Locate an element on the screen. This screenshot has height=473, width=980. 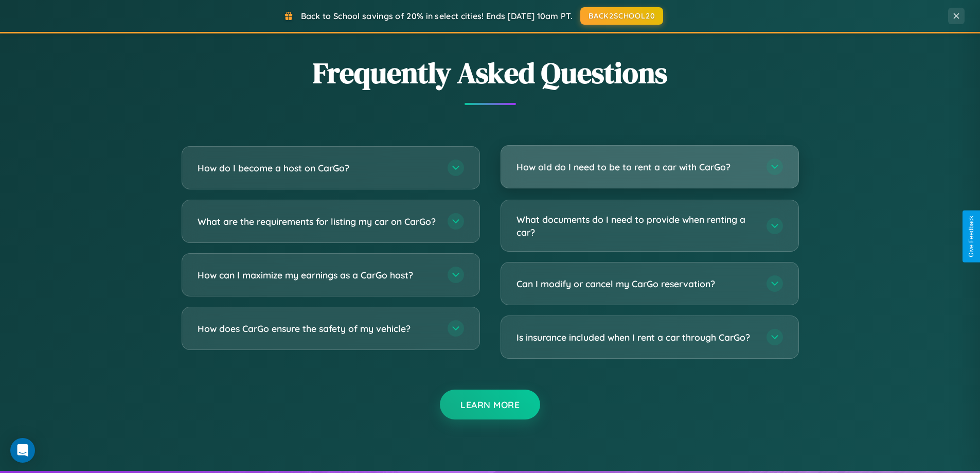
h3: Can I modify or cancel my CarGo reservation? is located at coordinates (637, 284).